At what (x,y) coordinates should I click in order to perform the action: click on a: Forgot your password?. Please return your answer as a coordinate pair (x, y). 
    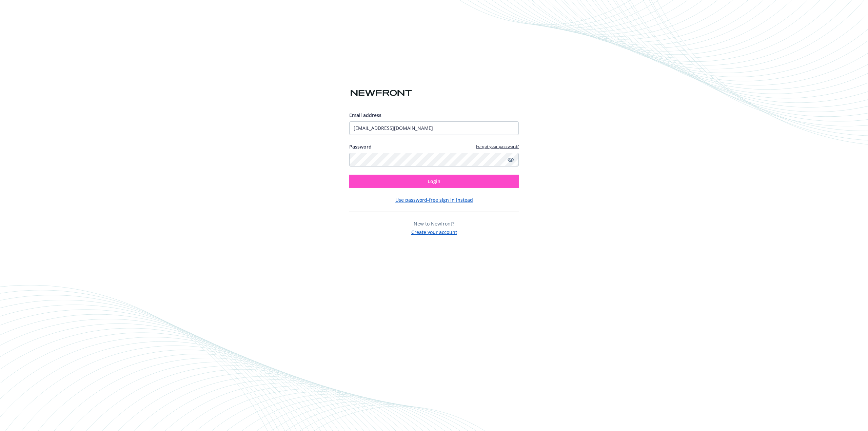
    Looking at the image, I should click on (497, 146).